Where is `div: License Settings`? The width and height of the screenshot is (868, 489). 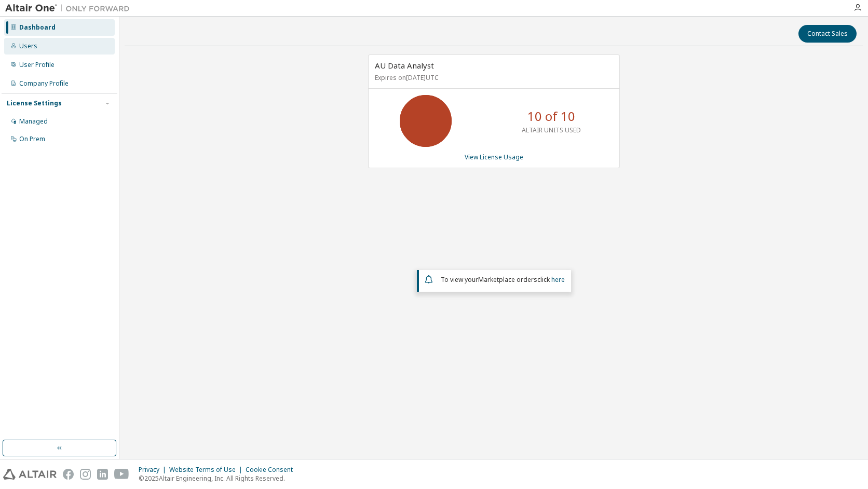 div: License Settings is located at coordinates (34, 104).